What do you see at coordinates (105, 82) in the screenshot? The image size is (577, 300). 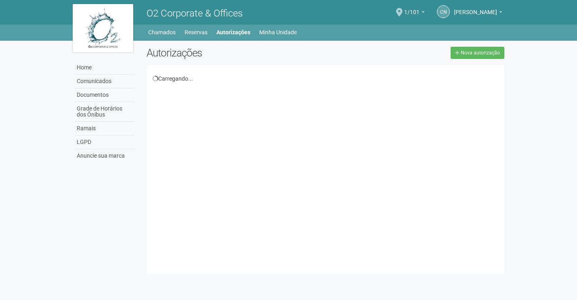 I see `a: Comunicados` at bounding box center [105, 82].